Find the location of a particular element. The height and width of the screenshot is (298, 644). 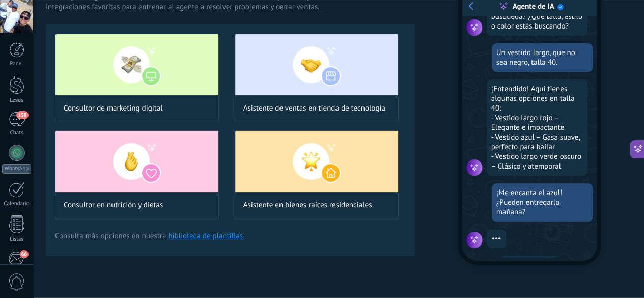

img: Asistente en bienes raíces residenciales is located at coordinates (316, 162).